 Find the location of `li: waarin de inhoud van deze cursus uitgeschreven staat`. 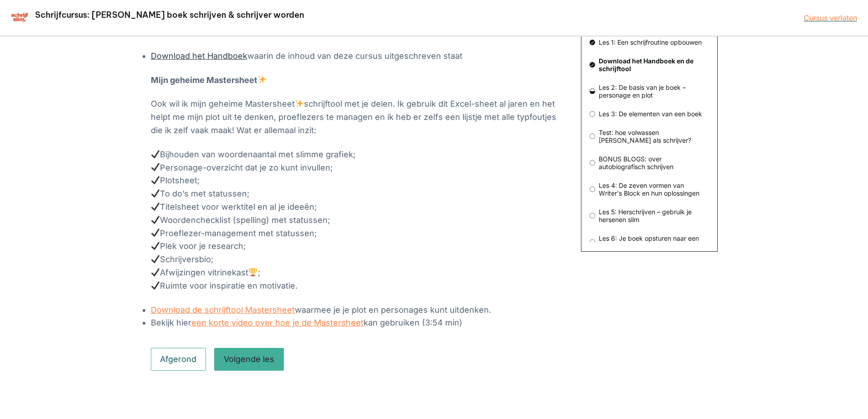

li: waarin de inhoud van deze cursus uitgeschreven staat is located at coordinates (356, 56).